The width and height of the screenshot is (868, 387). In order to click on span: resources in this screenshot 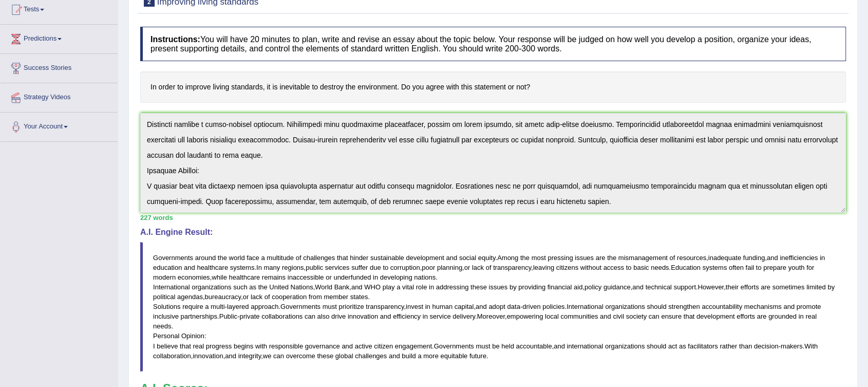, I will do `click(692, 257)`.